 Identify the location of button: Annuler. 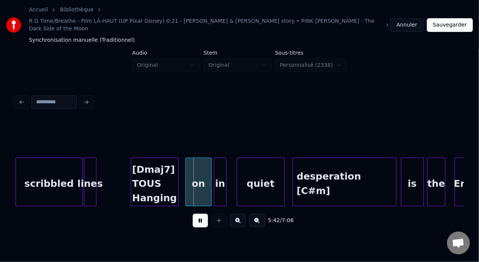
(407, 25).